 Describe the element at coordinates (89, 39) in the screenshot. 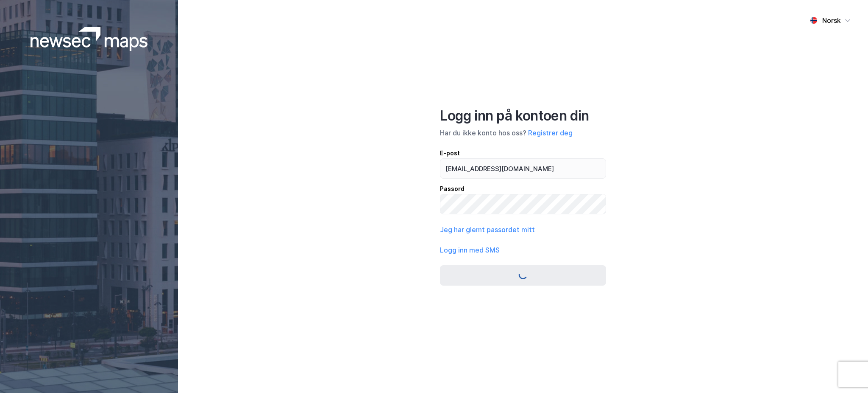

I see `img: logoWhite.bf58a803f64e89776f2b079ca2356427.svg` at that location.